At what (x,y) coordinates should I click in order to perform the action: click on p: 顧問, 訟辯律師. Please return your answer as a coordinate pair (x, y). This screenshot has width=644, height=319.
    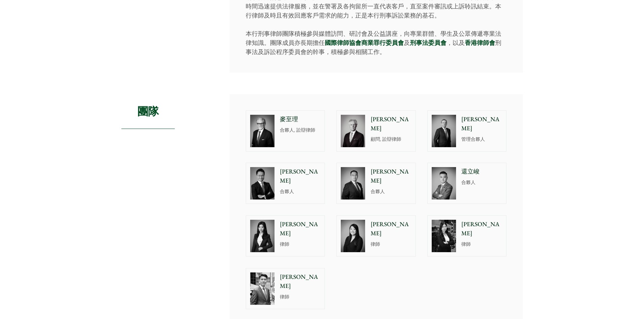
    Looking at the image, I should click on (391, 139).